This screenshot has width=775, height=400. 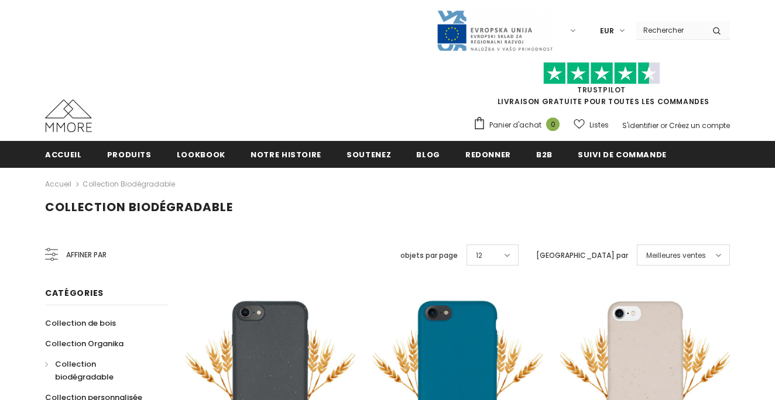 I want to click on a: Suivi de commande, so click(x=622, y=154).